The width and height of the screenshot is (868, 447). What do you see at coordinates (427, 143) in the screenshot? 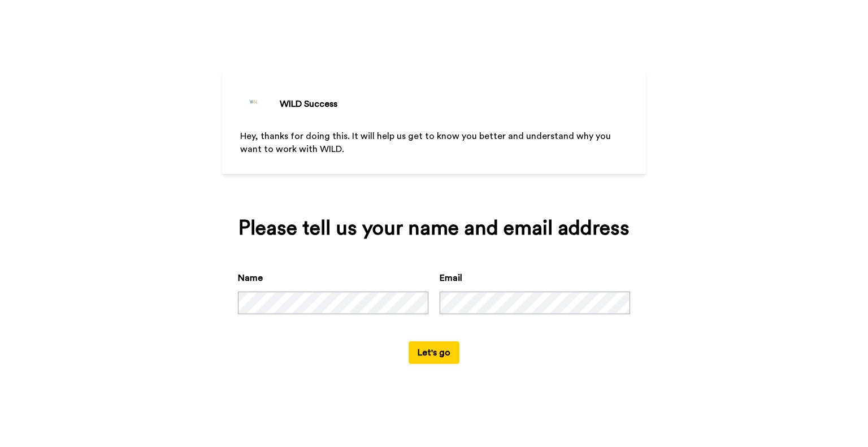
I see `span: Hey, thanks for doing this. It will help us get to know you better and understand why you want to...` at bounding box center [427, 143].